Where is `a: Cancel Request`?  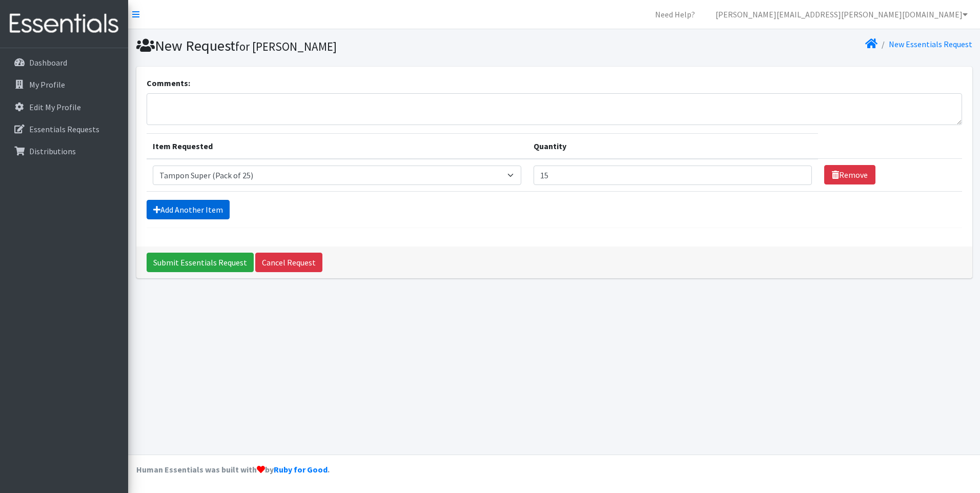
a: Cancel Request is located at coordinates (289, 263).